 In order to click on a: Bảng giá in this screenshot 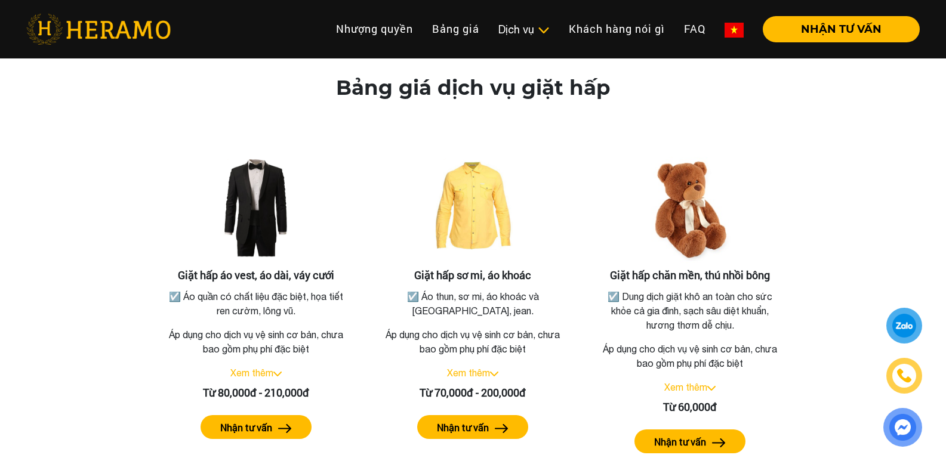, I will do `click(455, 29)`.